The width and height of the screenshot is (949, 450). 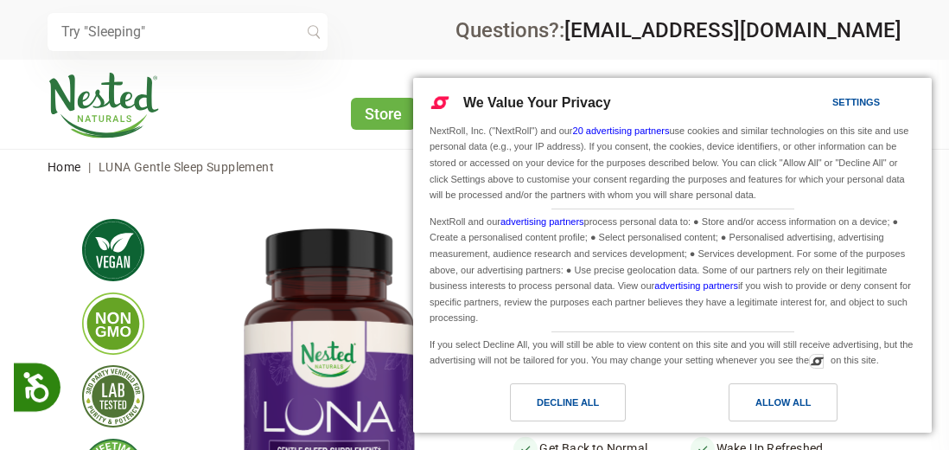 I want to click on div: Questions?:, so click(x=679, y=30).